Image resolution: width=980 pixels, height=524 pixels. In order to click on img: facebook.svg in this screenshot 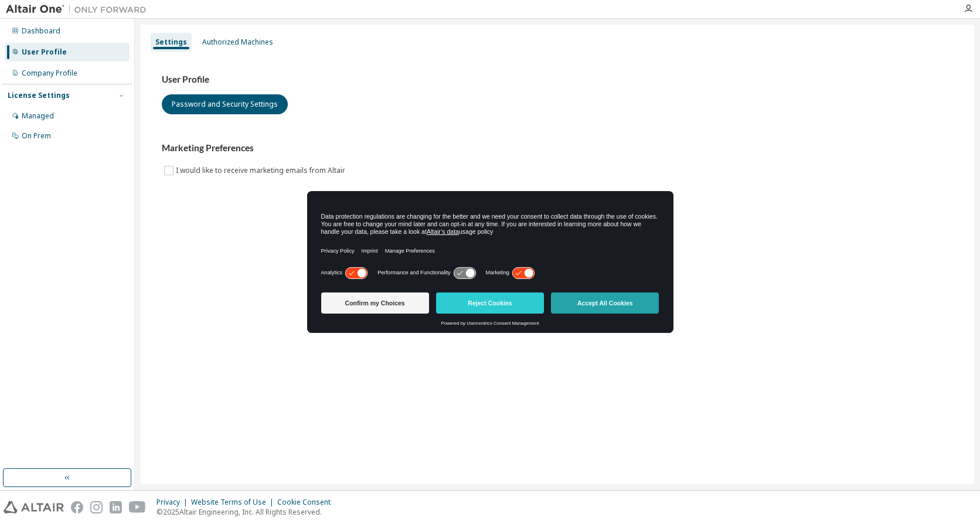, I will do `click(77, 507)`.